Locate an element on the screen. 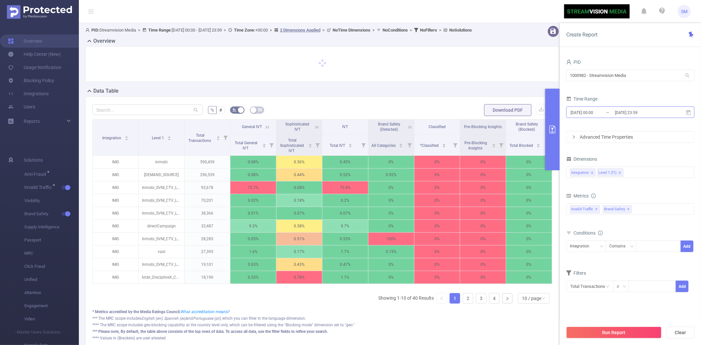  p: 590,459 is located at coordinates (207, 162).